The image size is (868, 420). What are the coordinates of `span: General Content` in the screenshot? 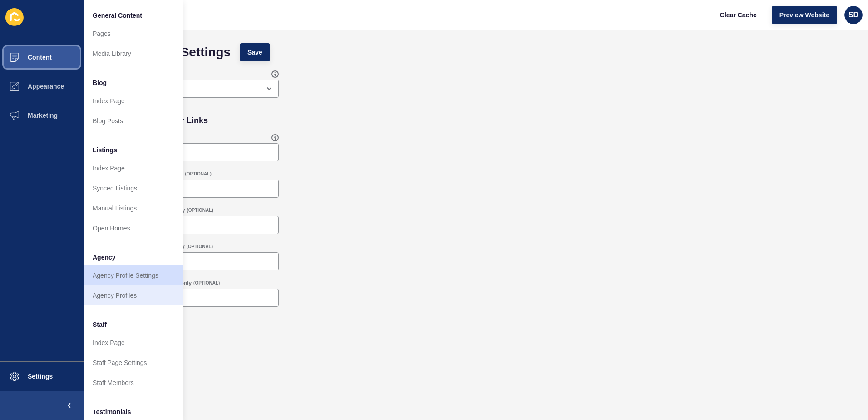 It's located at (117, 16).